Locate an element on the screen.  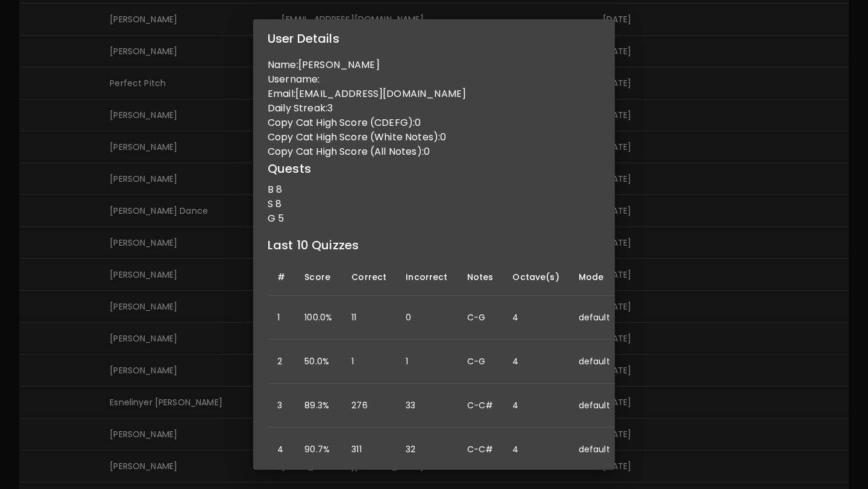
td: 3 is located at coordinates (281, 405).